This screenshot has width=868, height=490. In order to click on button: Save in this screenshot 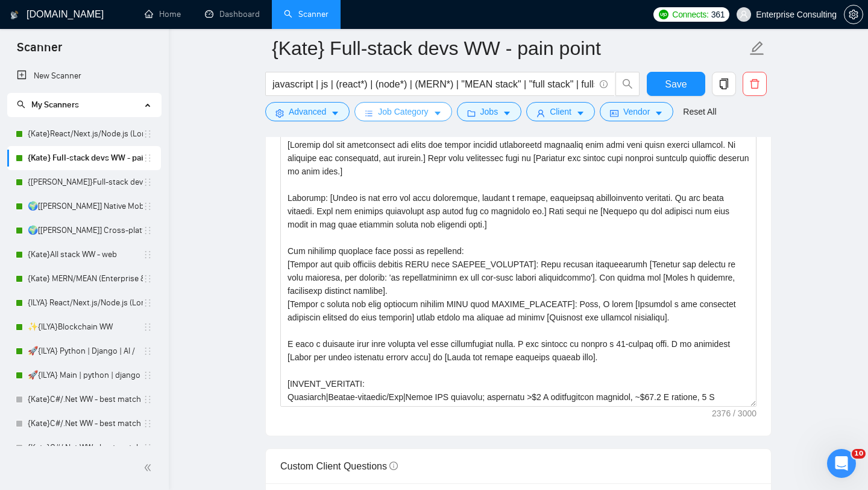, I will do `click(676, 84)`.